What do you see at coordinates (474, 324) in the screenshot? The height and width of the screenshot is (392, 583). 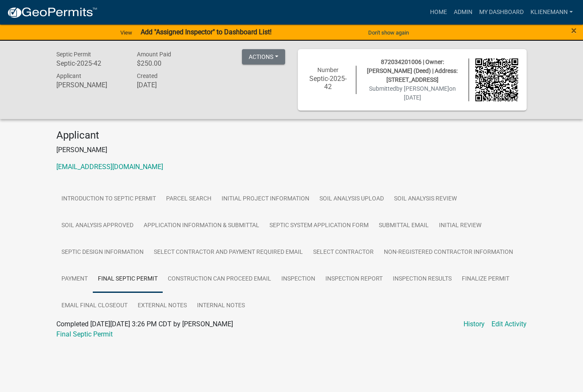 I see `a: History` at bounding box center [474, 324].